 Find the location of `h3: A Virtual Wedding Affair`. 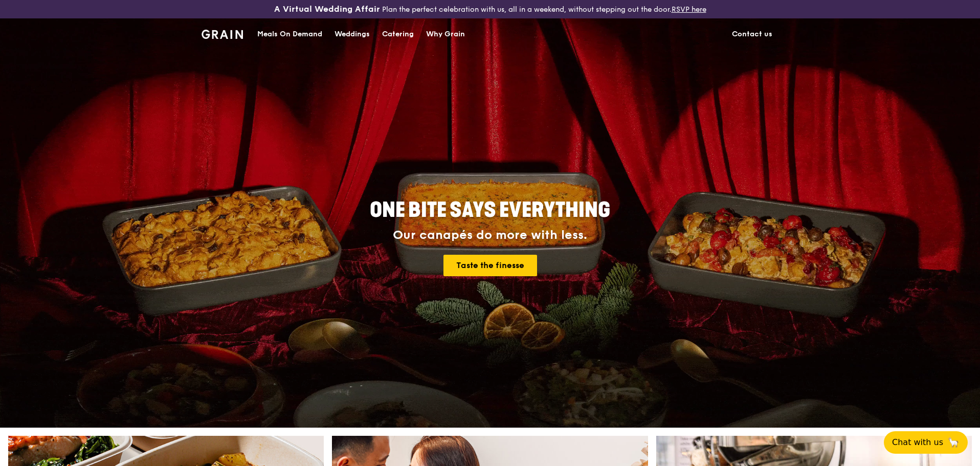

h3: A Virtual Wedding Affair is located at coordinates (327, 9).